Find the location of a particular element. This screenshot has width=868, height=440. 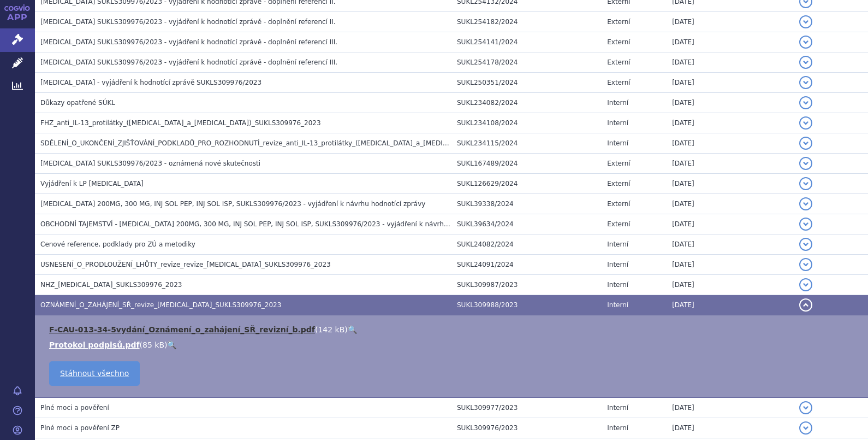

span: DUPIXENT - vyjádření k hodnotící zprávě SUKLS309976/2023 is located at coordinates (150, 83).